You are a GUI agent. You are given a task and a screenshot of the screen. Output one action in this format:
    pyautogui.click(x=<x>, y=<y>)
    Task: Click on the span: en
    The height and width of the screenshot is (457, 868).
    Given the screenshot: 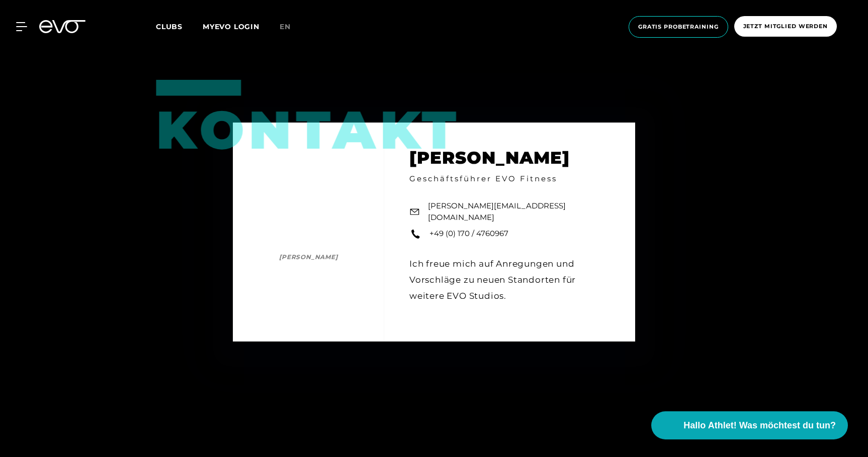 What is the action you would take?
    pyautogui.click(x=285, y=27)
    